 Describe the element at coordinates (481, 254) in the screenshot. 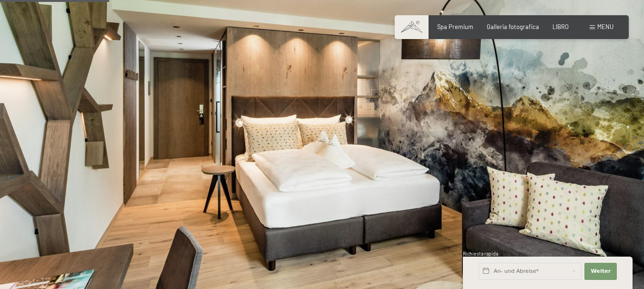

I see `font: Richiesta rapida` at that location.